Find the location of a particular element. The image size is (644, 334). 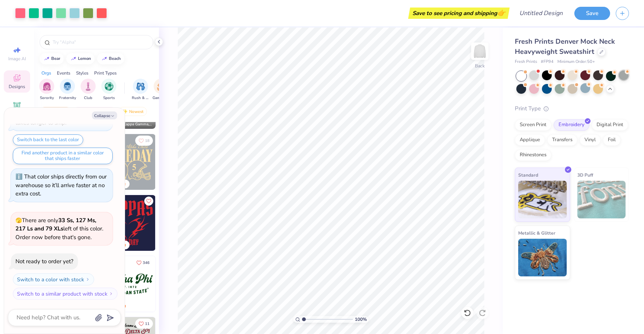

div: Transfers is located at coordinates (562, 140).